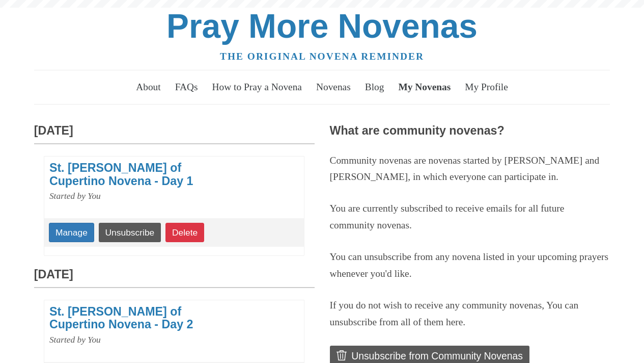 This screenshot has height=363, width=644. What do you see at coordinates (470, 131) in the screenshot?
I see `h3: What are community novenas?` at bounding box center [470, 131].